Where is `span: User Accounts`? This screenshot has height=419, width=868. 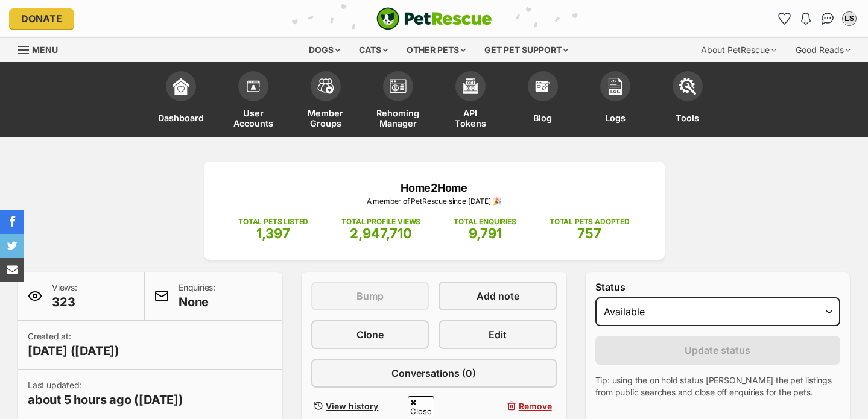
span: User Accounts is located at coordinates (254, 118).